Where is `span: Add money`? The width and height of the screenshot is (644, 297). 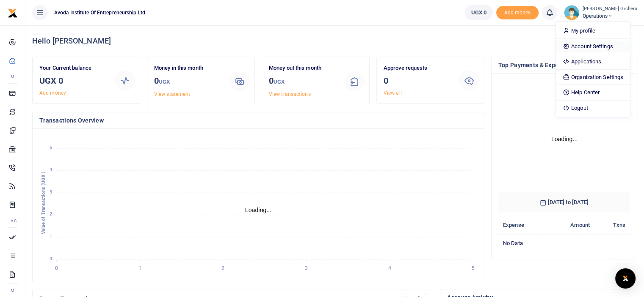 span: Add money is located at coordinates (517, 13).